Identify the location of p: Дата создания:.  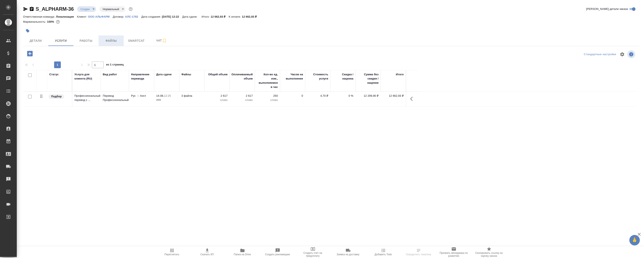
(151, 17).